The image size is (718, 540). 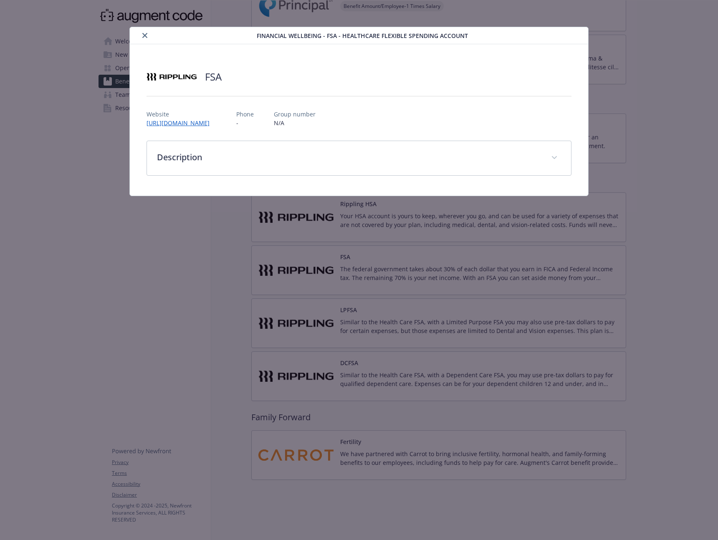 I want to click on p: N/A, so click(x=295, y=123).